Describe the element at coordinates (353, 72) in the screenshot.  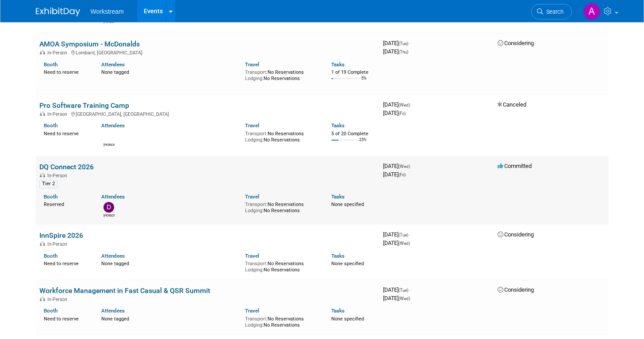
I see `div: 1 of 19 Complete` at that location.